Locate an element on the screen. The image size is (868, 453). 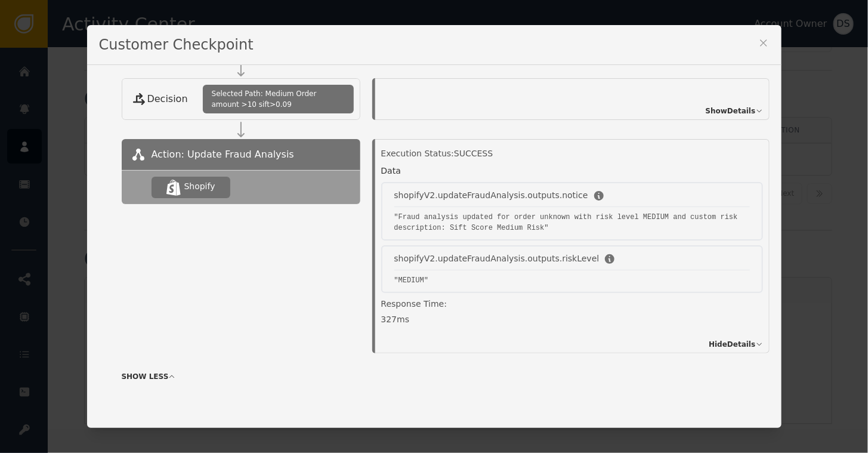
div: Customer Checkpoint is located at coordinates (434, 45).